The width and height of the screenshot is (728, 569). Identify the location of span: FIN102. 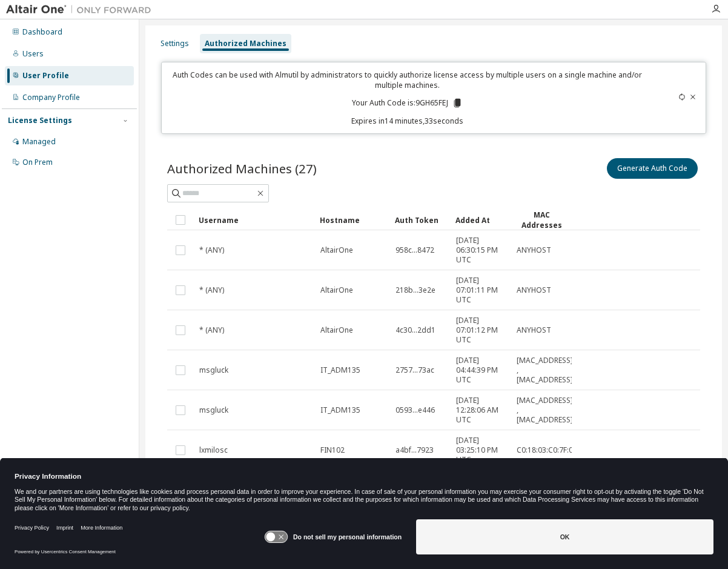
(333, 450).